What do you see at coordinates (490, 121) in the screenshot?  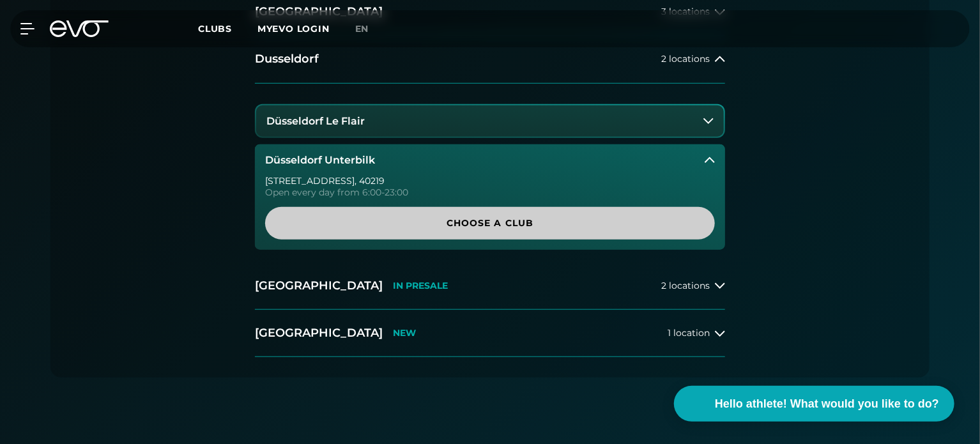 I see `button: Düsseldorf Le Flair` at bounding box center [490, 121].